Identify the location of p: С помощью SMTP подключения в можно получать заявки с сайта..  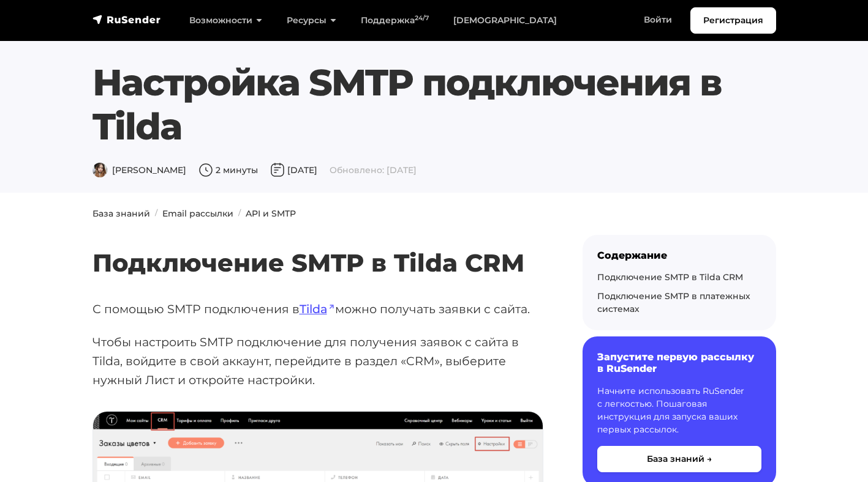
(318, 309).